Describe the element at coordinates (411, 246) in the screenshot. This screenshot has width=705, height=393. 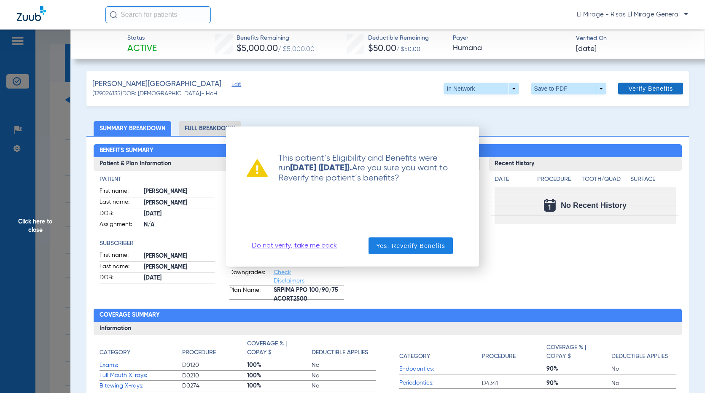
I see `button: Yes, Reverify Benefits` at that location.